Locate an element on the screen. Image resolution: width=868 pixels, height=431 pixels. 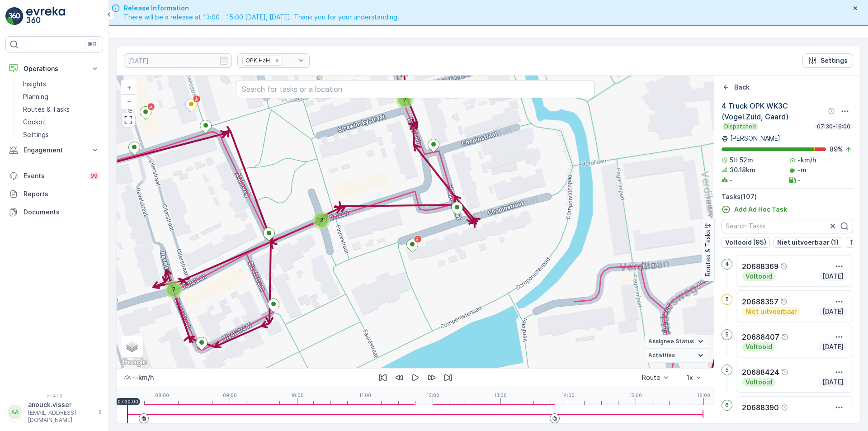
a: Settings is located at coordinates (61, 135).